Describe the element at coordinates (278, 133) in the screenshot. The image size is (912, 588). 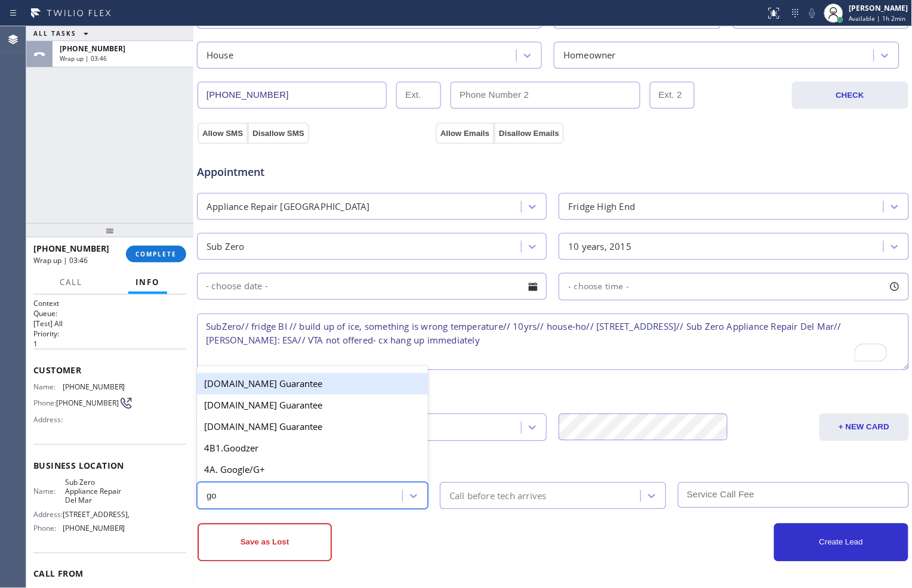
I see `button: Disallow SMS` at that location.